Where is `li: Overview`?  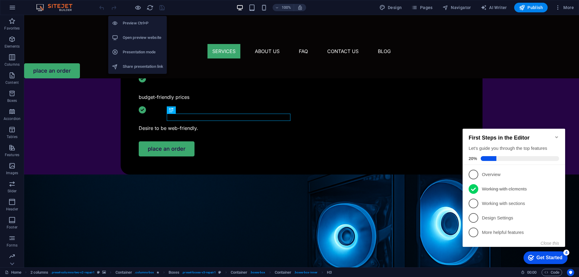 li: Overview is located at coordinates (54, 55).